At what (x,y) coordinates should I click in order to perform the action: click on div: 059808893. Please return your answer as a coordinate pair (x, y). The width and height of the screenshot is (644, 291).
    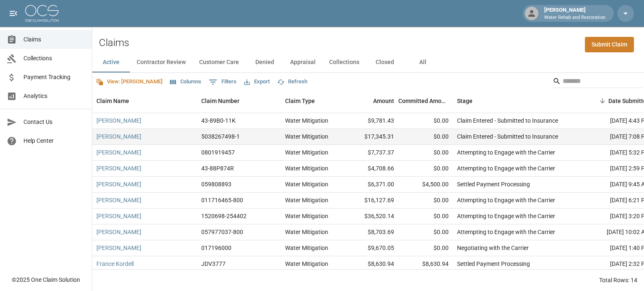
    Looking at the image, I should click on (217, 184).